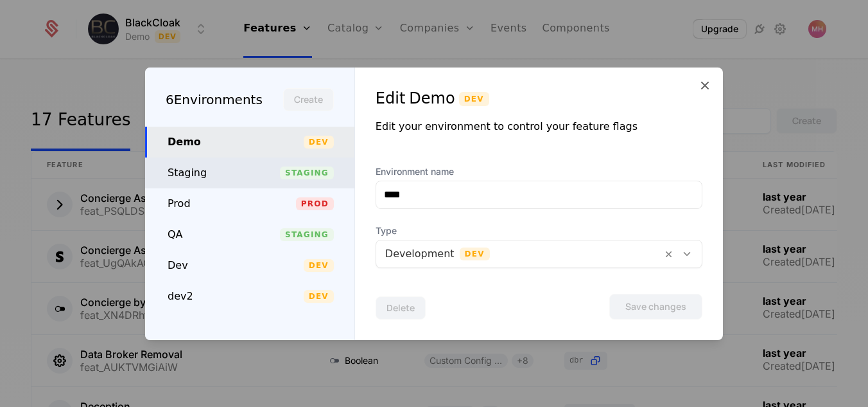 Image resolution: width=868 pixels, height=407 pixels. What do you see at coordinates (236, 297) in the screenshot?
I see `div: dev2` at bounding box center [236, 297].